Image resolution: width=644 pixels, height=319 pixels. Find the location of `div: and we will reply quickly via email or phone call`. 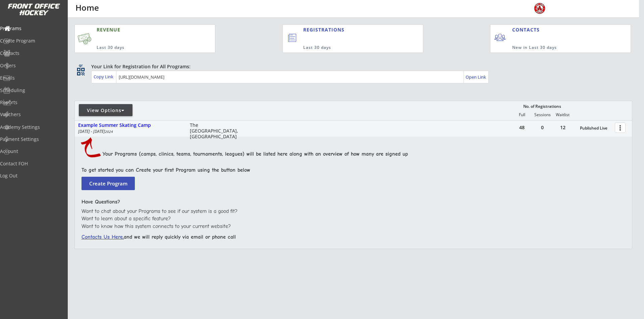

div: and we will reply quickly via email or phone call is located at coordinates (351, 237).